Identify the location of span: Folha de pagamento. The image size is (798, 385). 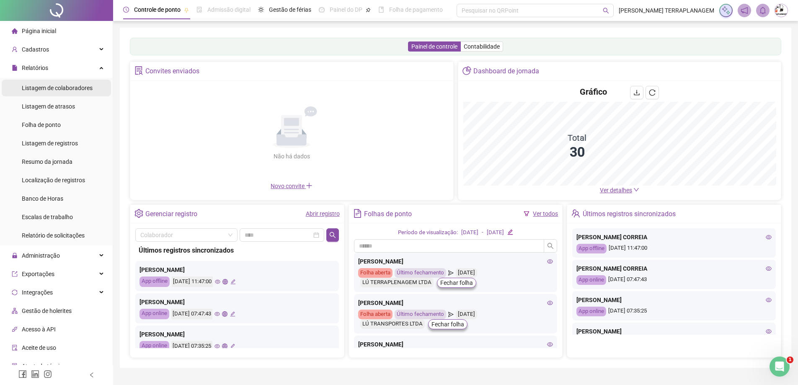
(416, 10).